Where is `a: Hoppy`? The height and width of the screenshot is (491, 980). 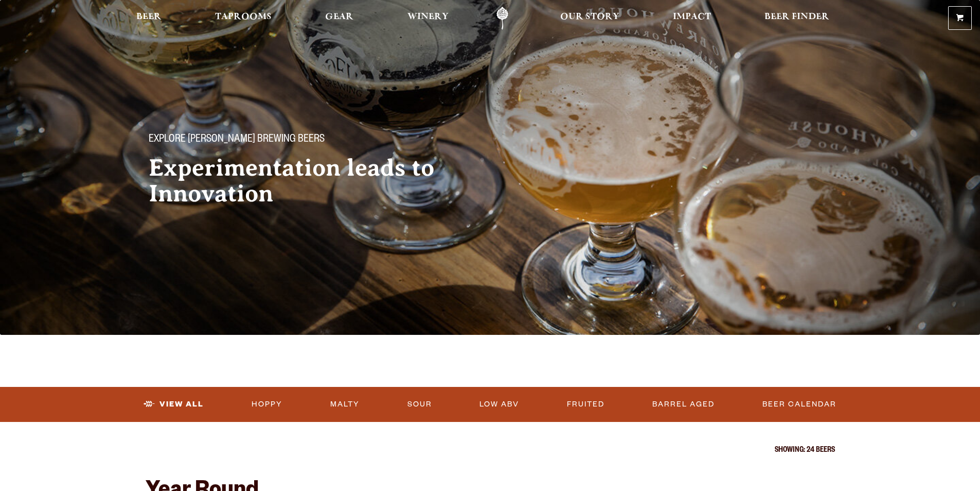 a: Hoppy is located at coordinates (267, 404).